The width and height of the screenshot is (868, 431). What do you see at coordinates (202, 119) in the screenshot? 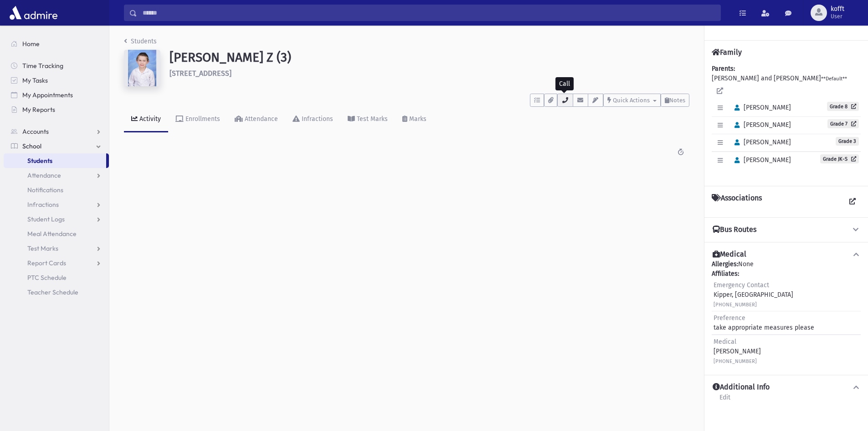
I see `div: Enrollments` at bounding box center [202, 119].